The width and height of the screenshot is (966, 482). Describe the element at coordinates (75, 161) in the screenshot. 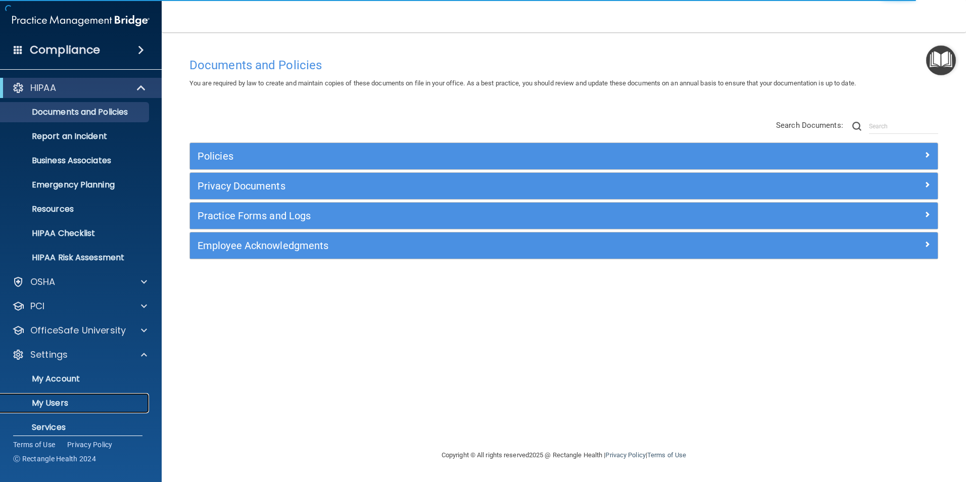

I see `p: Business Associates` at that location.